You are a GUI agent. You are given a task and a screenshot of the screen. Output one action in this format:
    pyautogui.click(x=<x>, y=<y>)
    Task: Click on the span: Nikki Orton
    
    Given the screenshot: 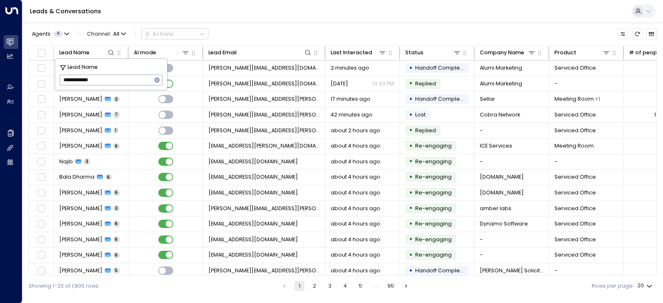 What is the action you would take?
    pyautogui.click(x=81, y=271)
    